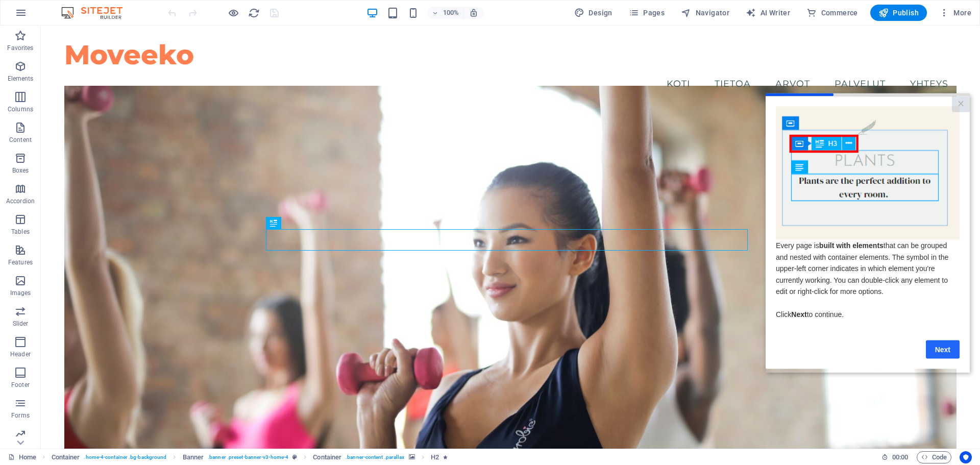 The height and width of the screenshot is (465, 980). Describe the element at coordinates (412, 457) in the screenshot. I see `i: This element contains a background` at that location.